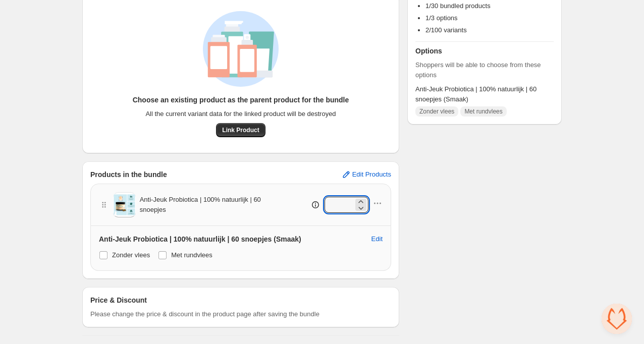  Describe the element at coordinates (446, 30) in the screenshot. I see `span: 2/100 variants` at that location.